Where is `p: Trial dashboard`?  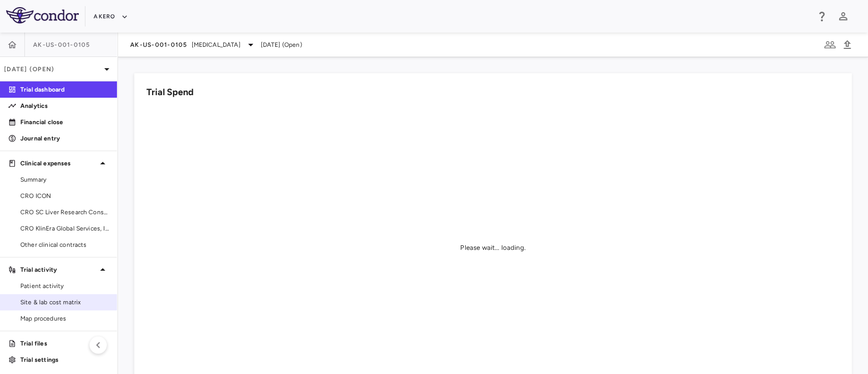 p: Trial dashboard is located at coordinates (65, 89).